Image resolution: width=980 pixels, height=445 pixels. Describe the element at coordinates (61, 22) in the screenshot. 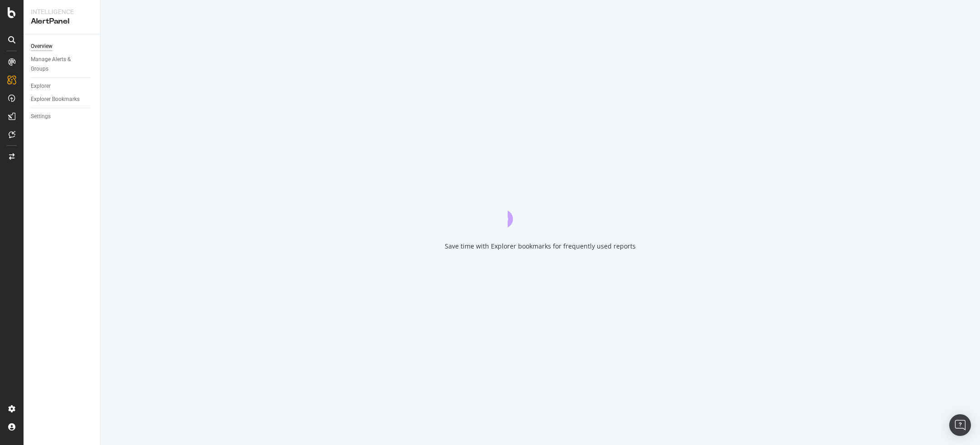

I see `div: AlertPanel` at that location.